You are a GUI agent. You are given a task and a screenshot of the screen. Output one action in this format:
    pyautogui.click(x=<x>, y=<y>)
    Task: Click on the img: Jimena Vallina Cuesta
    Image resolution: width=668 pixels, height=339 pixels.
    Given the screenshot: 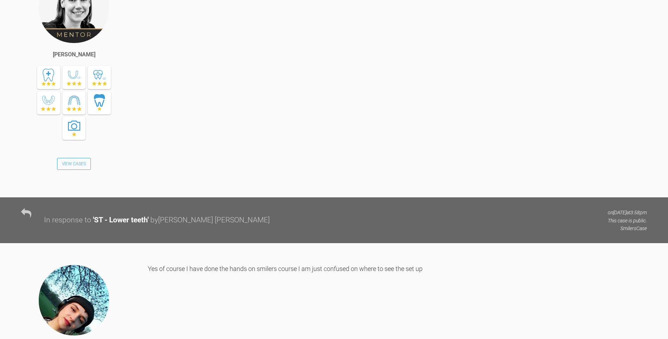 What is the action you would take?
    pyautogui.click(x=74, y=300)
    